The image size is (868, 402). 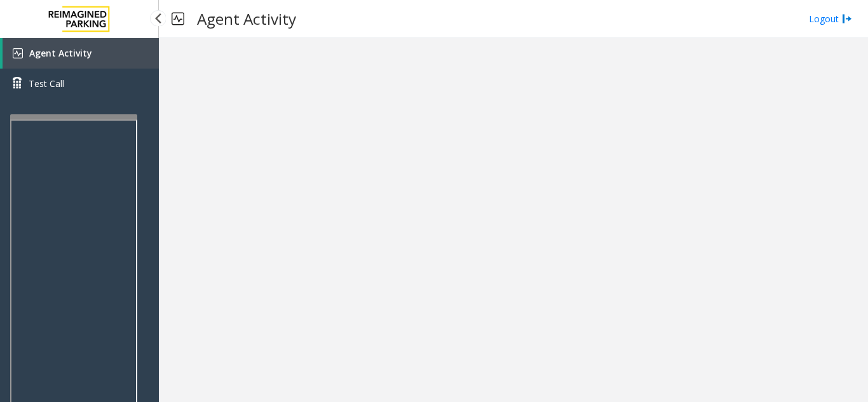 I want to click on img: 'icon', so click(x=18, y=54).